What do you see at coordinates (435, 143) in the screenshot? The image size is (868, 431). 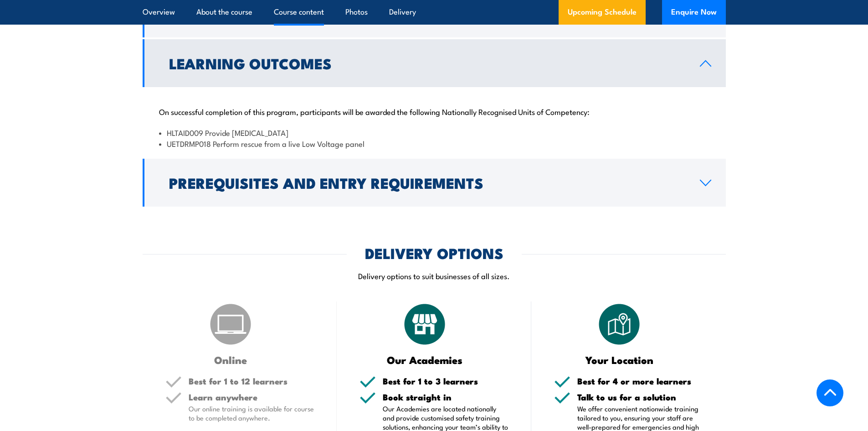 I see `li: UETDRMP018 Perform rescue from a live Low Voltage panel` at bounding box center [435, 143].